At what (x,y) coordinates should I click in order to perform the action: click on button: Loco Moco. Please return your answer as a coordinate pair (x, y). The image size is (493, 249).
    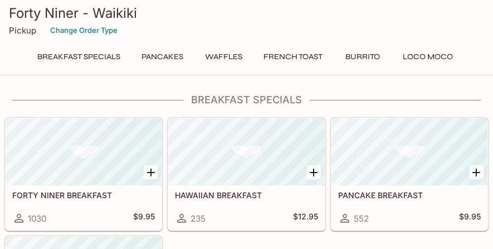
    Looking at the image, I should click on (428, 57).